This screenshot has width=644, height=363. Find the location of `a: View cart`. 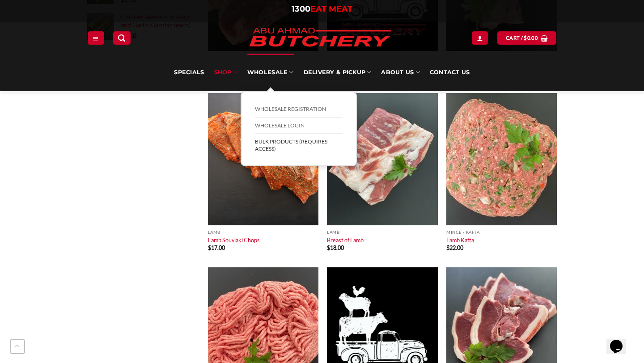

a: View cart is located at coordinates (527, 37).